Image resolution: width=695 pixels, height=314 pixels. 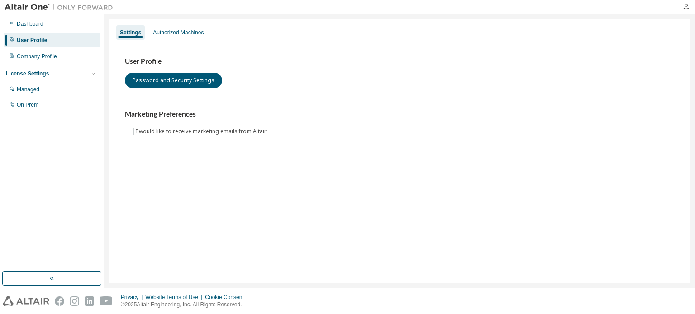 I want to click on img: youtube.svg, so click(x=106, y=301).